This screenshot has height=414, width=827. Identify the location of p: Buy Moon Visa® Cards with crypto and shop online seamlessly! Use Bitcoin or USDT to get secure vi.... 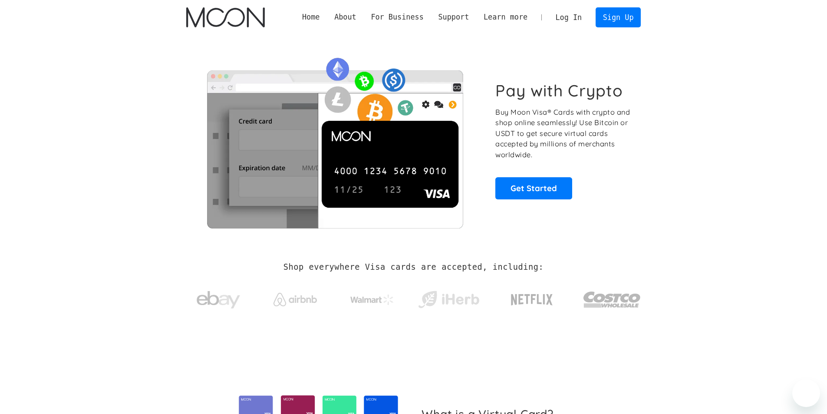
(563, 133).